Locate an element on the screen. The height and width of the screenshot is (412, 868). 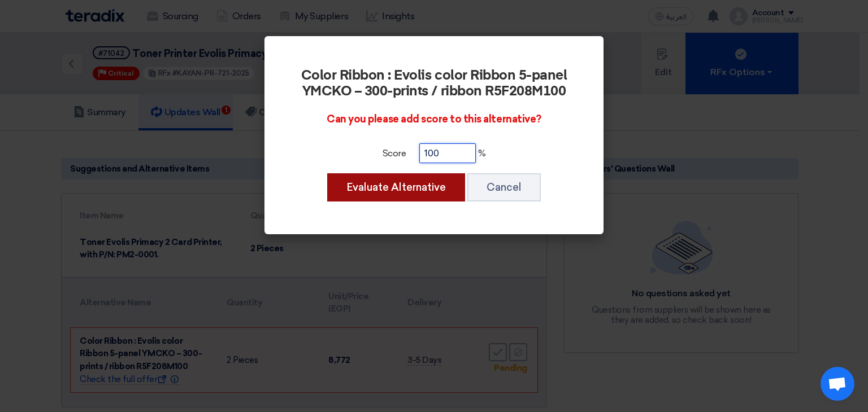
h2: Color Ribbon : Evolis color Ribbon 5-panel YMCKO – 300-prints / ribbon R5F208M100 is located at coordinates (434, 83).